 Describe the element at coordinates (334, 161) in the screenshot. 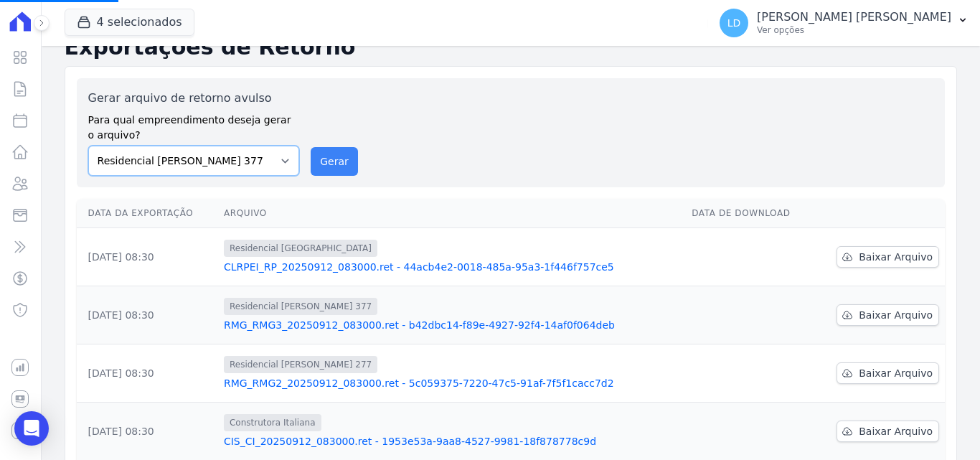

I see `button: Gerar` at that location.